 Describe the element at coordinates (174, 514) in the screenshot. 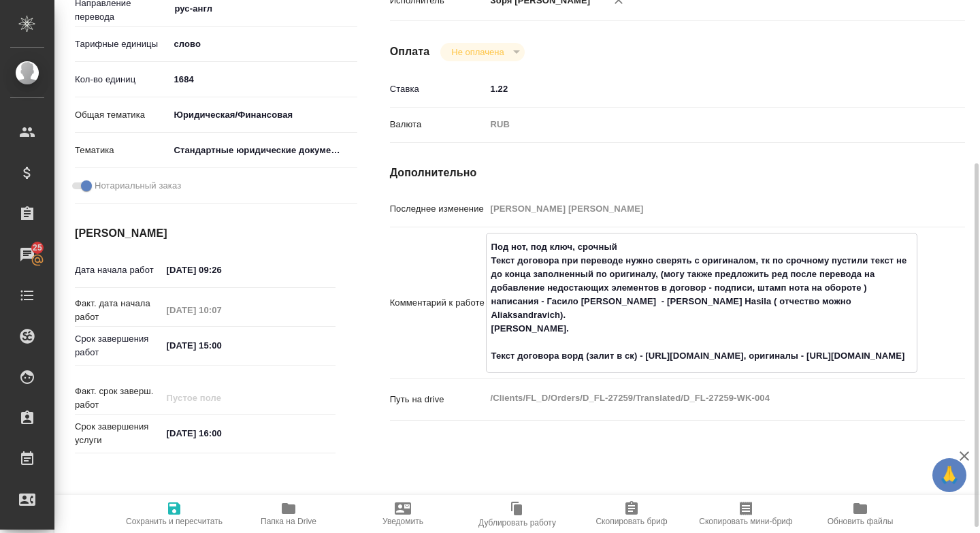

I see `button: Сохранить и пересчитать` at that location.